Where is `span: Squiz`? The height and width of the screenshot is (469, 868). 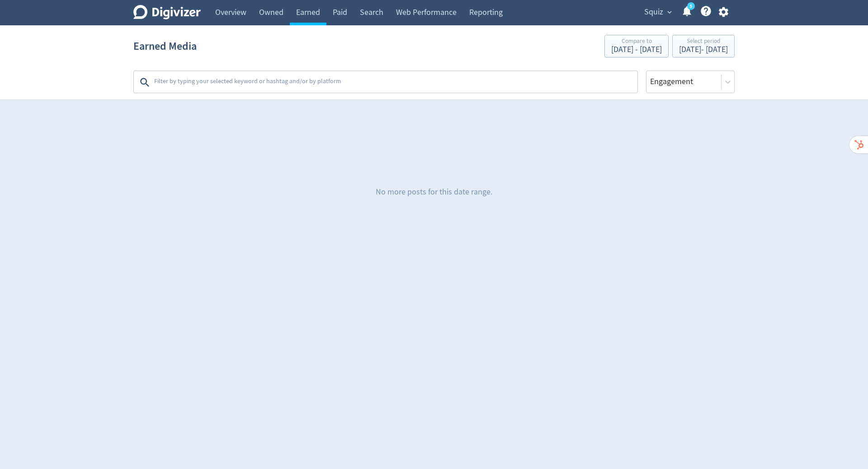 span: Squiz is located at coordinates (654, 12).